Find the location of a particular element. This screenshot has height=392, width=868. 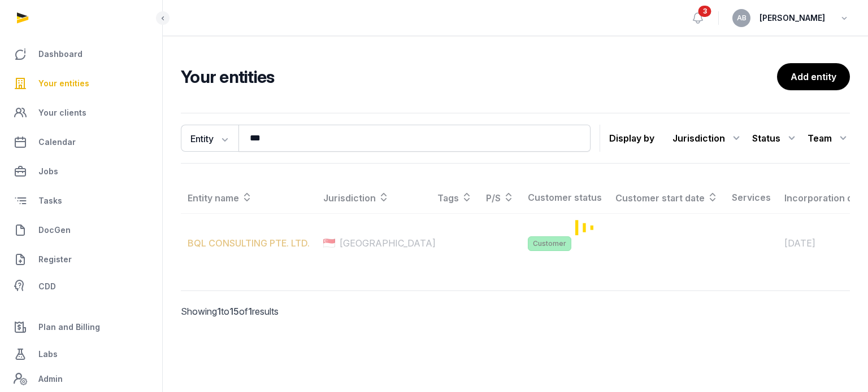

a: Dashboard is located at coordinates (81, 54).